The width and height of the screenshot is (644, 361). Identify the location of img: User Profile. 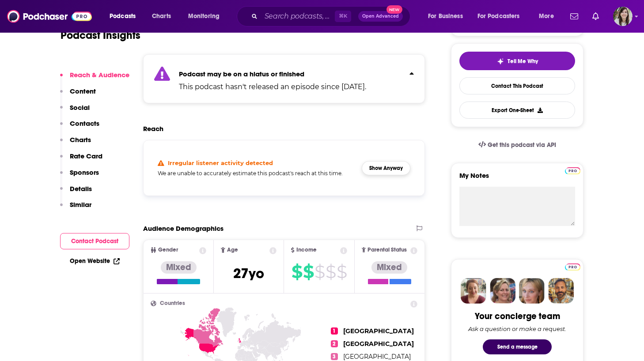
(623, 16).